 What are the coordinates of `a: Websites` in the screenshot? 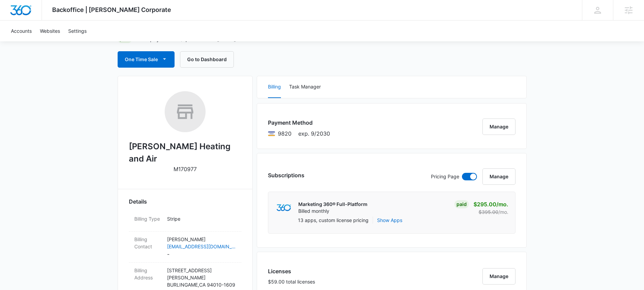 It's located at (50, 31).